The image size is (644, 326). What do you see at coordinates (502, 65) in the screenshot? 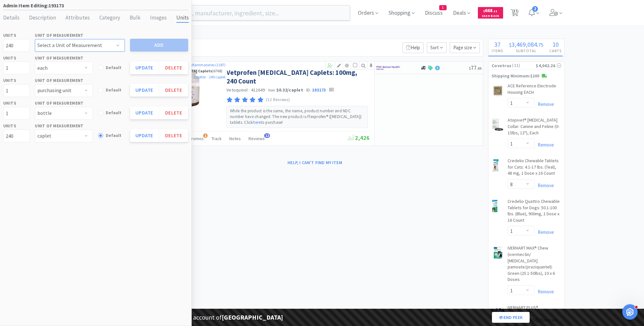
I see `span: Covetrus` at bounding box center [502, 65].